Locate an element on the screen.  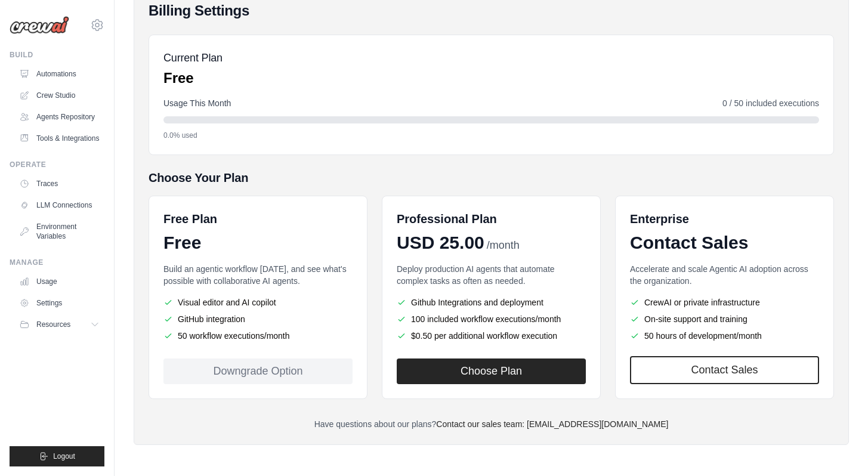
p: Deploy production AI agents that automate complex tasks as often as needed. is located at coordinates (491, 275).